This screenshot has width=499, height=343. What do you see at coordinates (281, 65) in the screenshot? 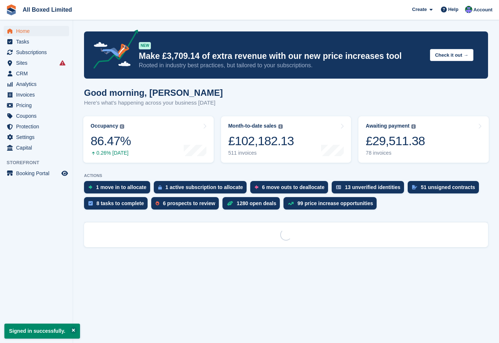
I see `p: Rooted in industry best practices, but tailored to your subscriptions.` at bounding box center [281, 65].